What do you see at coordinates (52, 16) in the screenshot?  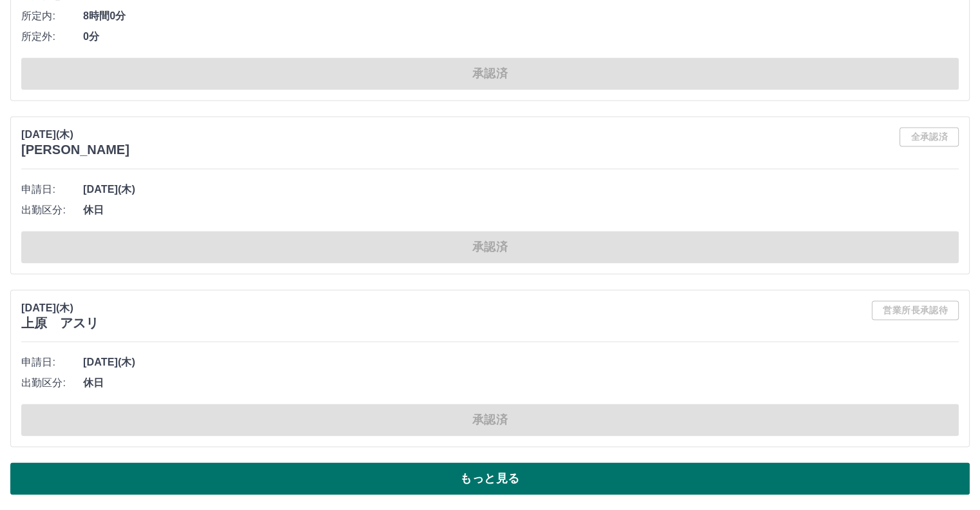 I see `span: 所定内:` at bounding box center [52, 16].